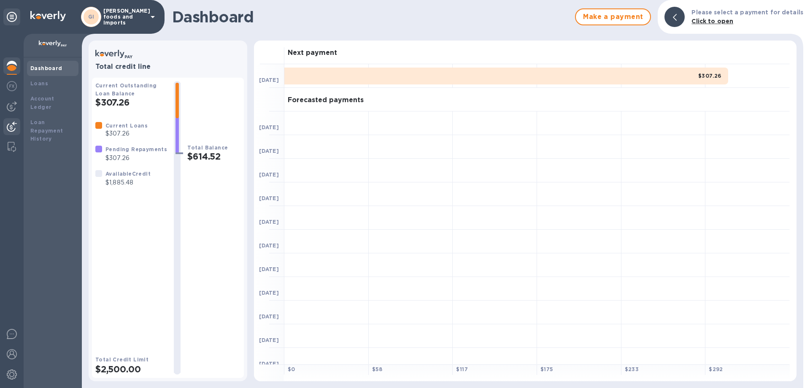  What do you see at coordinates (122, 359) in the screenshot?
I see `b: Total Credit Limit` at bounding box center [122, 359].